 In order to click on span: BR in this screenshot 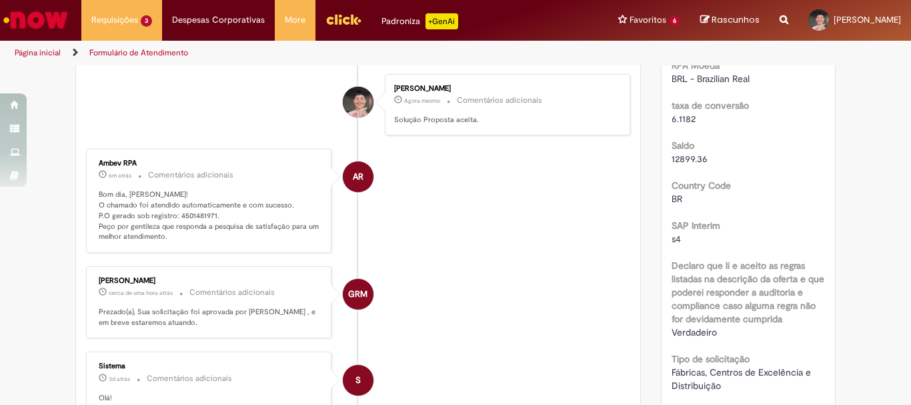, I will do `click(677, 199)`.